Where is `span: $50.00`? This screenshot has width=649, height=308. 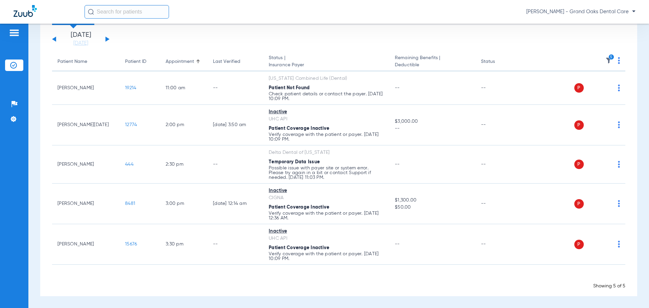 span: $50.00 is located at coordinates (432, 207).